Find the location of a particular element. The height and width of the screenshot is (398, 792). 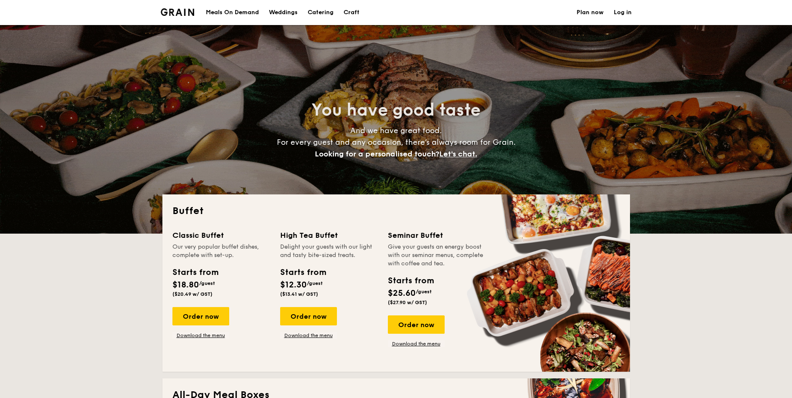

span: $12.30 is located at coordinates (293, 285).